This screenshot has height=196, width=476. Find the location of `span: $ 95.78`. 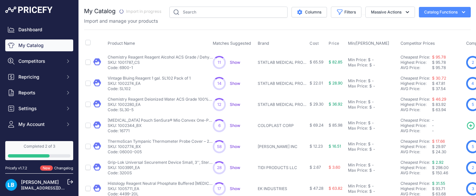

span: $ 95.78 is located at coordinates (439, 62).